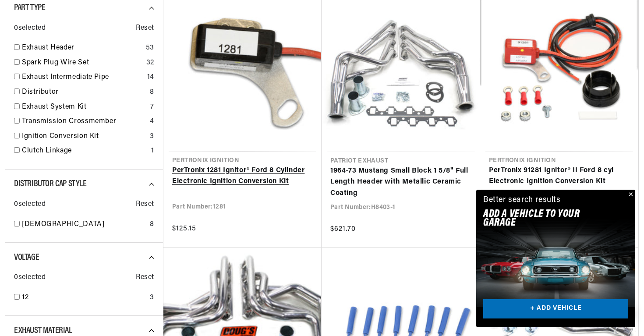  I want to click on a: Distributor, so click(84, 92).